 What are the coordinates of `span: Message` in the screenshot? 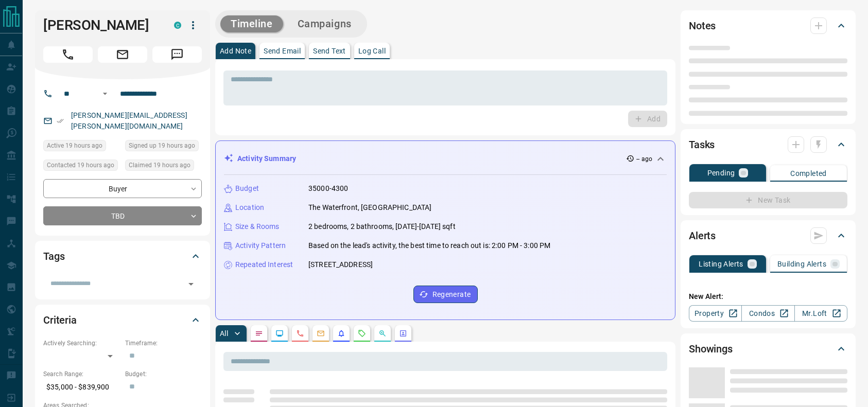 It's located at (177, 55).